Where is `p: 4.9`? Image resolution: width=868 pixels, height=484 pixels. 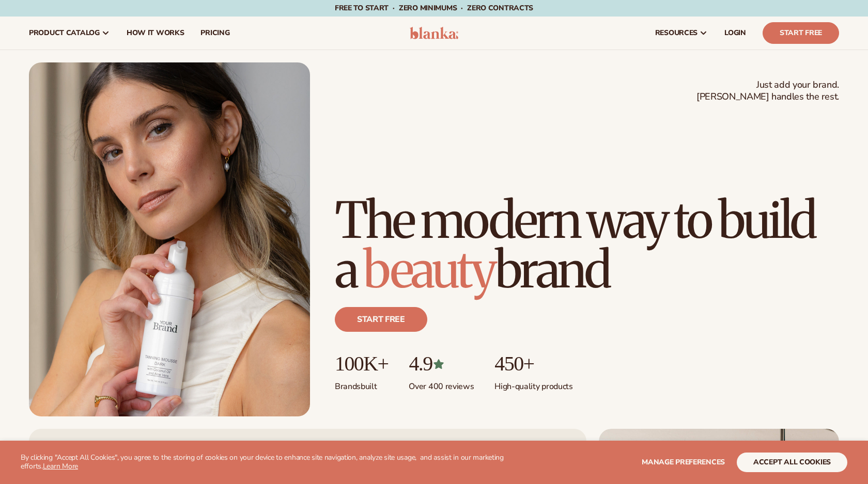 p: 4.9 is located at coordinates (441, 364).